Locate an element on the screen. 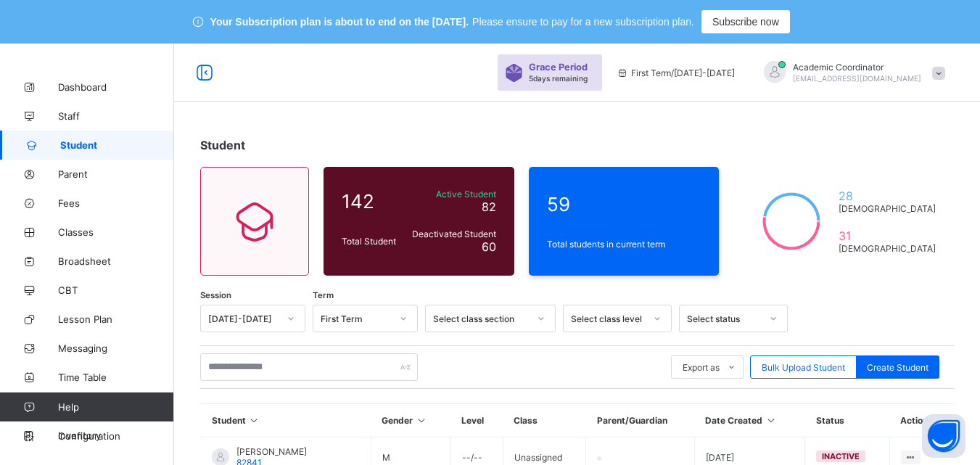  span: Help is located at coordinates (116, 407).